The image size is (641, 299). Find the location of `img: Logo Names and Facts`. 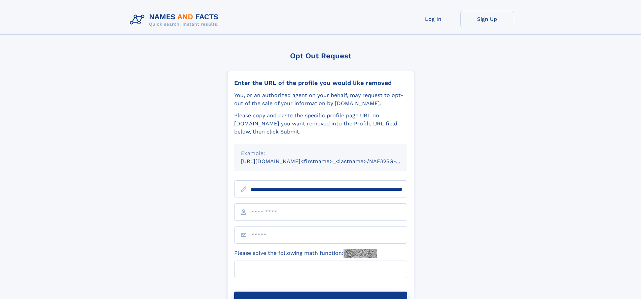

img: Logo Names and Facts is located at coordinates (176, 20).